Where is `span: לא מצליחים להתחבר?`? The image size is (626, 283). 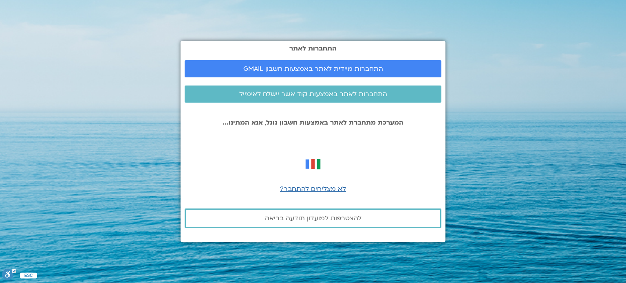 span: לא מצליחים להתחבר? is located at coordinates (313, 189).